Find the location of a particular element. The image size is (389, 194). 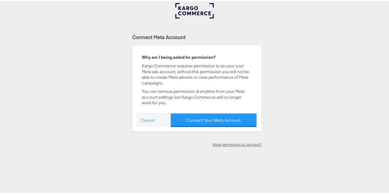

a: Cancel is located at coordinates (147, 119).